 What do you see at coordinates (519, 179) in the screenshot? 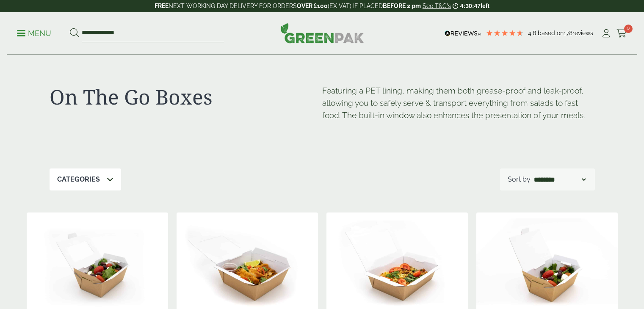
I see `p: Sort by` at bounding box center [519, 179].